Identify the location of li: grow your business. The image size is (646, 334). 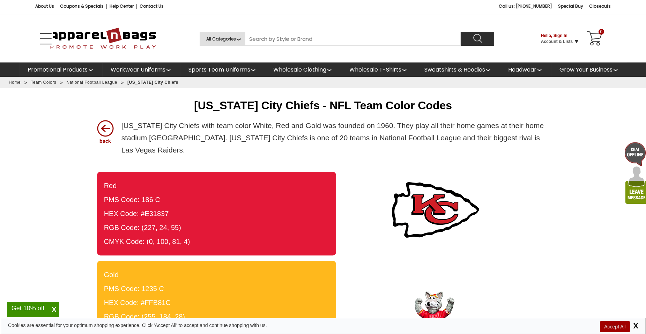
(589, 69).